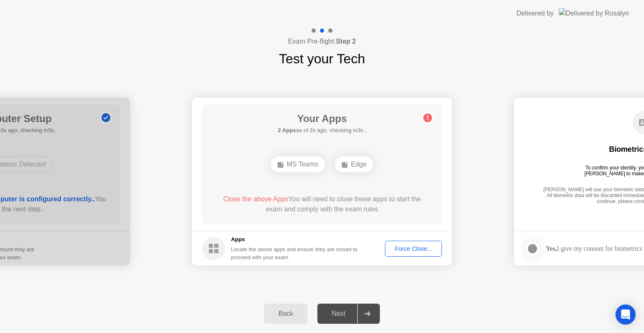 The height and width of the screenshot is (333, 644). What do you see at coordinates (551, 248) in the screenshot?
I see `strong: Yes,` at bounding box center [551, 248].